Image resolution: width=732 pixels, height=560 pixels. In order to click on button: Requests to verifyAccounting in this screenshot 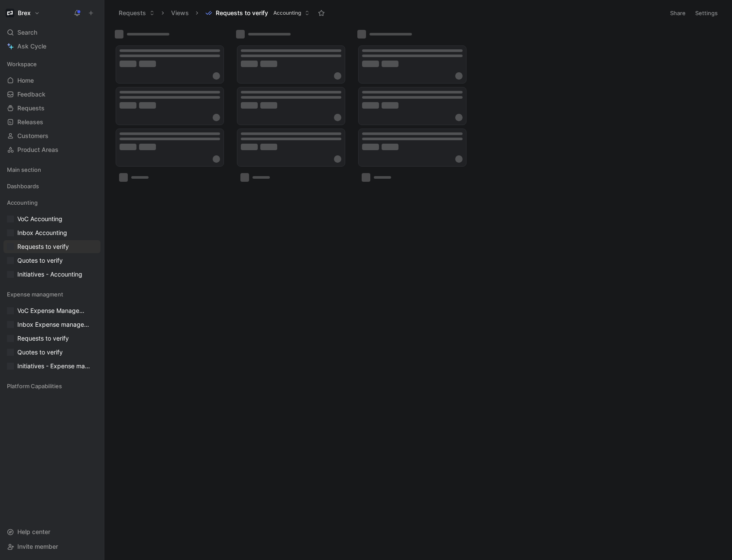, I will do `click(257, 13)`.